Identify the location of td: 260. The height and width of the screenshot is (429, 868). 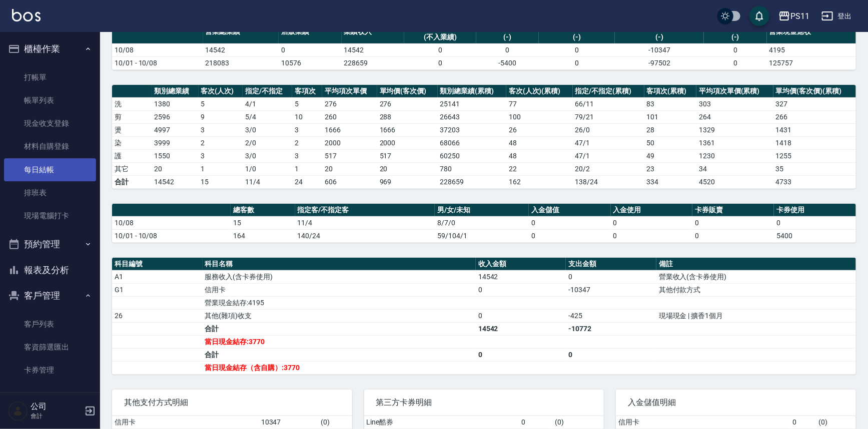
(350, 117).